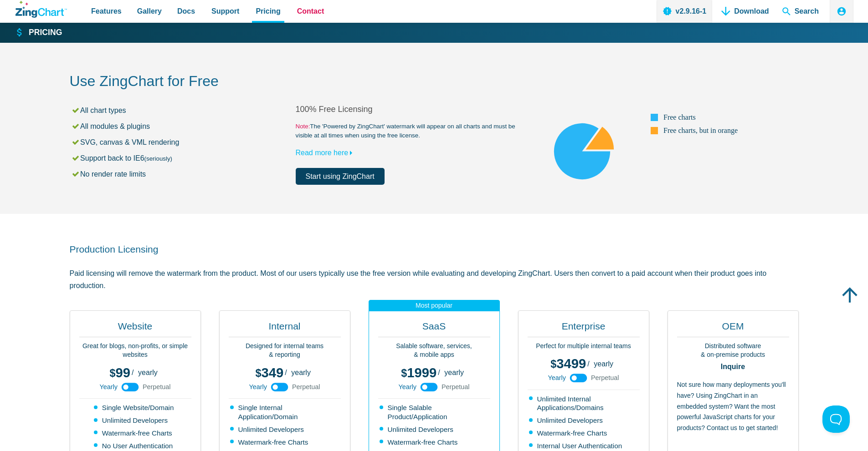 This screenshot has width=868, height=451. I want to click on span: Gallery, so click(149, 11).